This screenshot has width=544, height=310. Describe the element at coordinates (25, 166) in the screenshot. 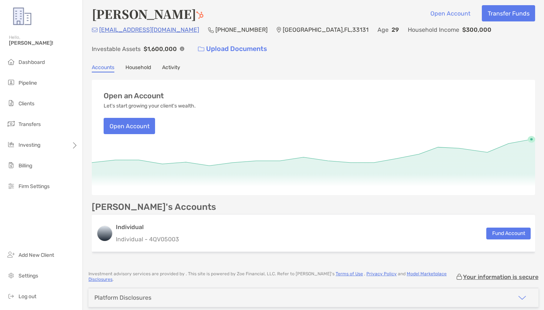

I see `span: Billing` at that location.